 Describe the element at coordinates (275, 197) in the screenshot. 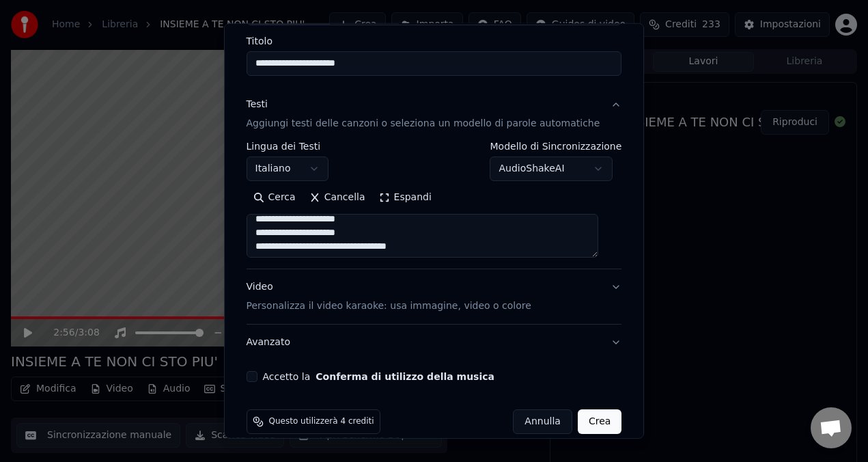

I see `button: Cerca` at that location.